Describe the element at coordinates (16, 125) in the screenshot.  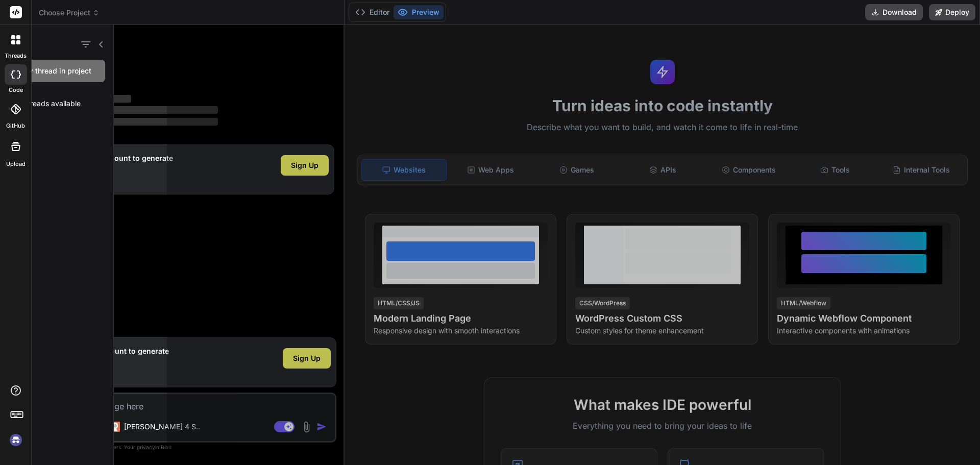
I see `label: GitHub` at that location.